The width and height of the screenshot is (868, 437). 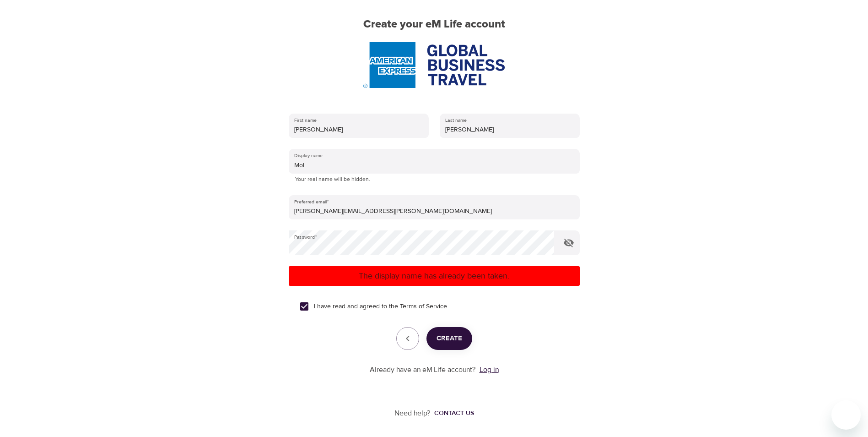 I want to click on div: Contact us, so click(x=454, y=413).